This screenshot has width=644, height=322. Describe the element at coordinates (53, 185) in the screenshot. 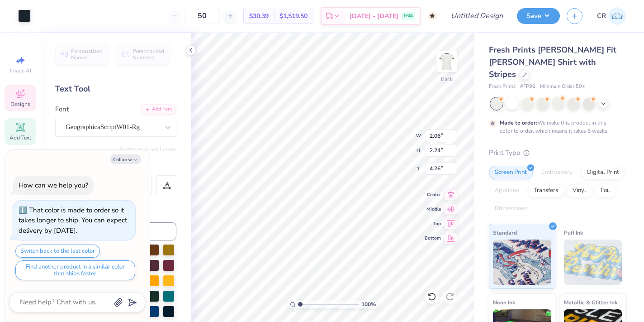

I see `div: How can we help you?` at that location.